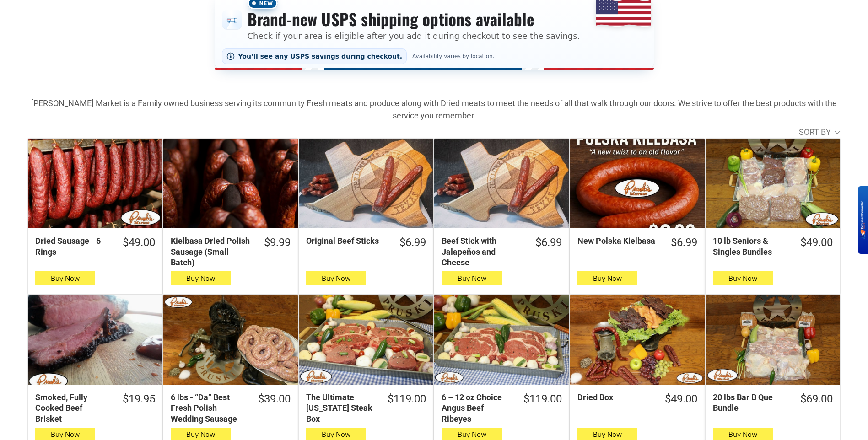 The height and width of the screenshot is (440, 868). What do you see at coordinates (502, 340) in the screenshot?
I see `a: 6 – 12 oz Choice Angus Beef Ribeyes` at bounding box center [502, 340].